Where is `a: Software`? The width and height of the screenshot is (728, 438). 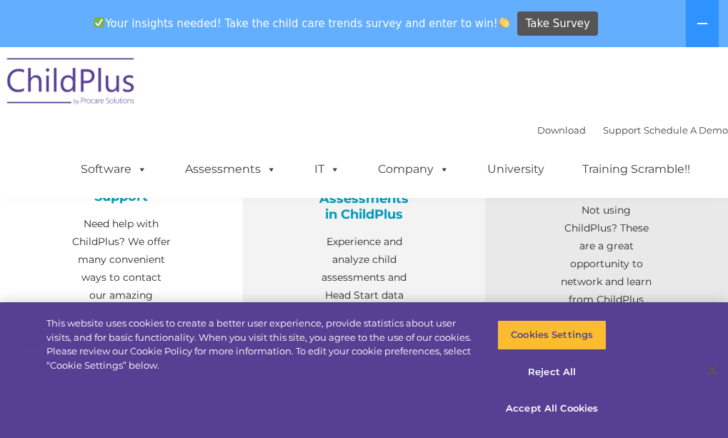 a: Software is located at coordinates (114, 169).